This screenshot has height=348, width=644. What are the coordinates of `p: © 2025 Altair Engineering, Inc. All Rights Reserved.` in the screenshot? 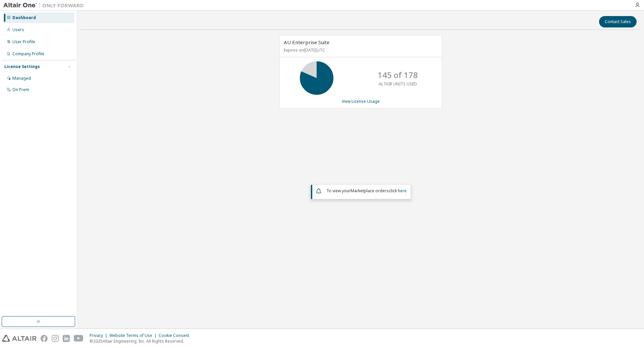 It's located at (141, 341).